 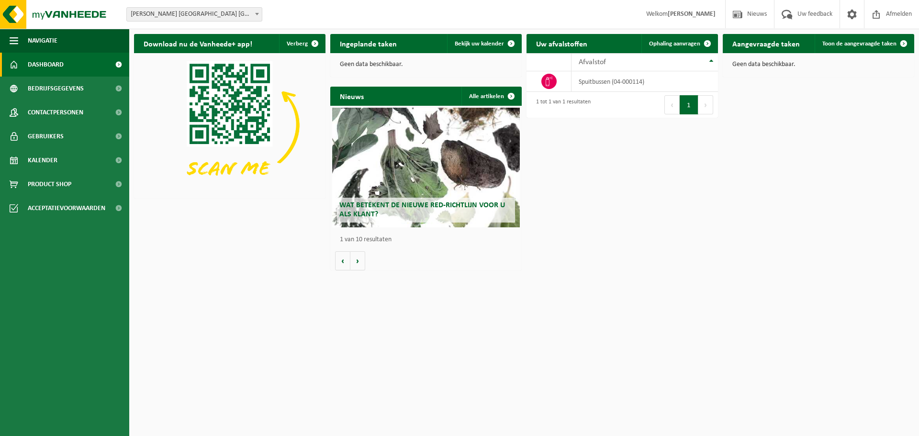 I want to click on img: Download de VHEPlus App, so click(x=230, y=125).